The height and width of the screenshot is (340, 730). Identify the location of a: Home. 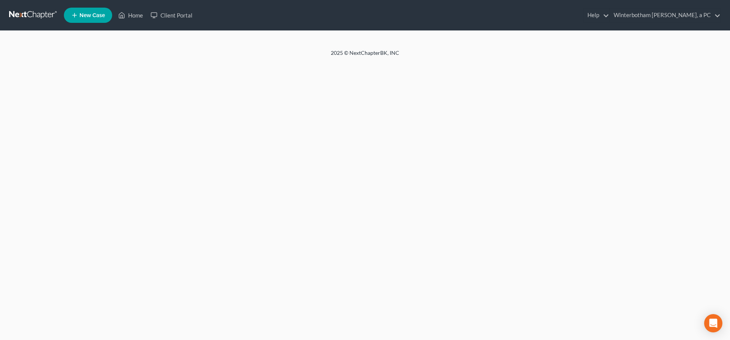
(130, 15).